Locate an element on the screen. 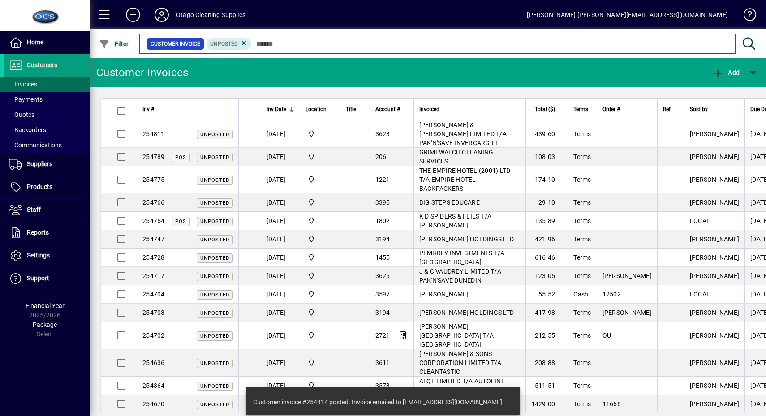 Image resolution: width=766 pixels, height=416 pixels. span: BIG STEPS EDUCARE is located at coordinates (449, 202).